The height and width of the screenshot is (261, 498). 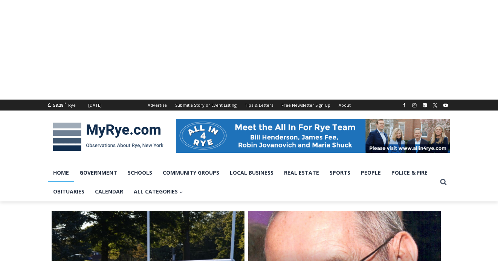 What do you see at coordinates (157, 105) in the screenshot?
I see `a: Advertise` at bounding box center [157, 105].